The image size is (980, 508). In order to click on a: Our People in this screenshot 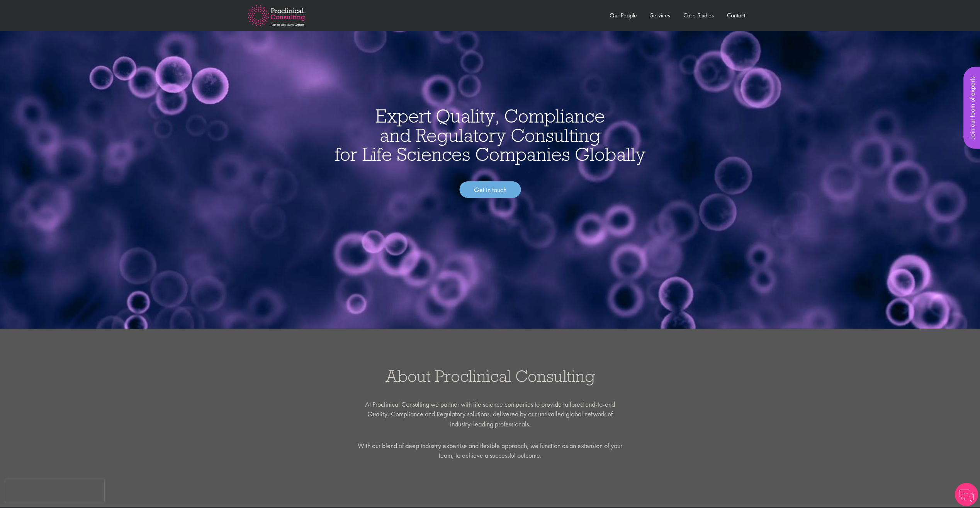, I will do `click(623, 15)`.